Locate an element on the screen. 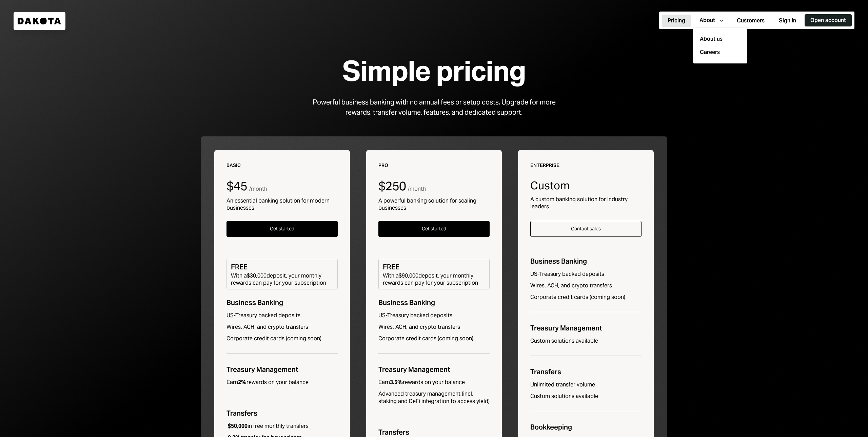  a: Sign in is located at coordinates (787, 21).